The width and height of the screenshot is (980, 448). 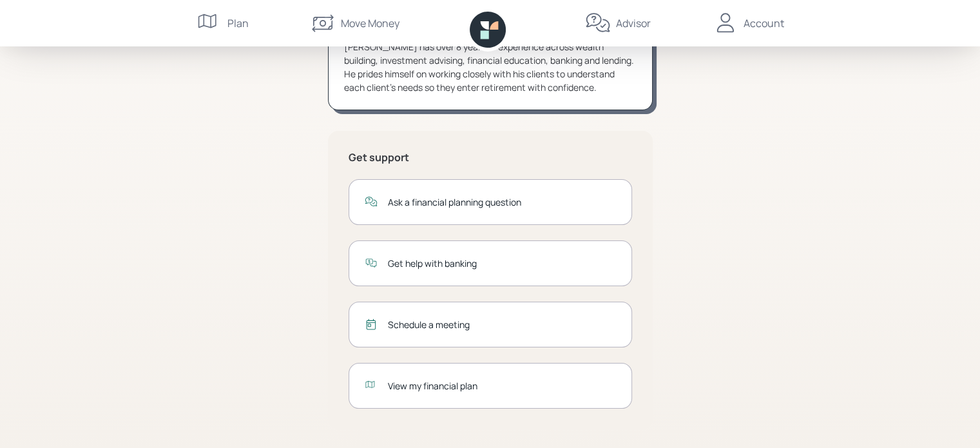 What do you see at coordinates (764, 23) in the screenshot?
I see `div: Account` at bounding box center [764, 23].